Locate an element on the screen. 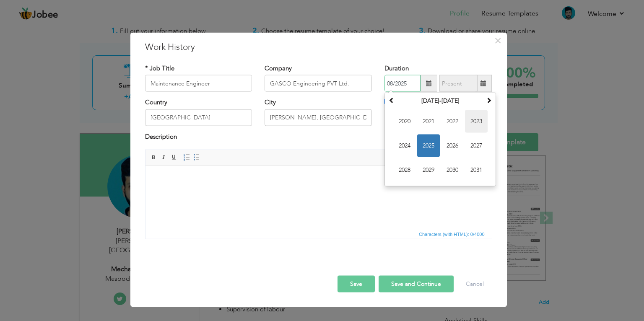  span: Characters (with HTML): 0/4000 is located at coordinates (451, 234).